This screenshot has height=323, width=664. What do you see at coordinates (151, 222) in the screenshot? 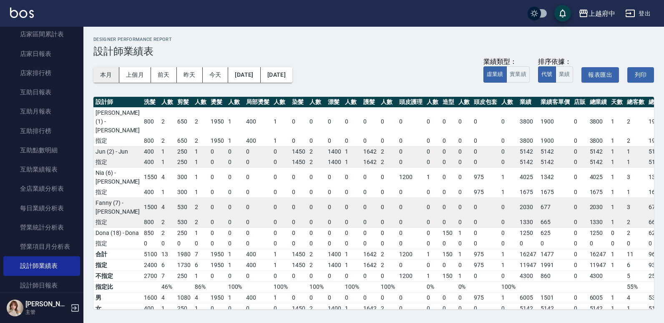
I see `td: 800` at bounding box center [151, 222].